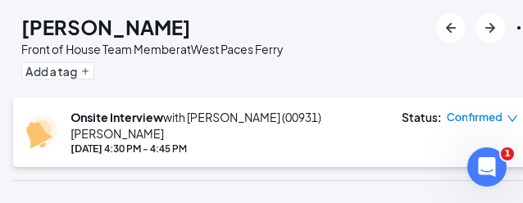 The image size is (523, 203). What do you see at coordinates (490, 28) in the screenshot?
I see `svg: ArrowRight` at bounding box center [490, 28].